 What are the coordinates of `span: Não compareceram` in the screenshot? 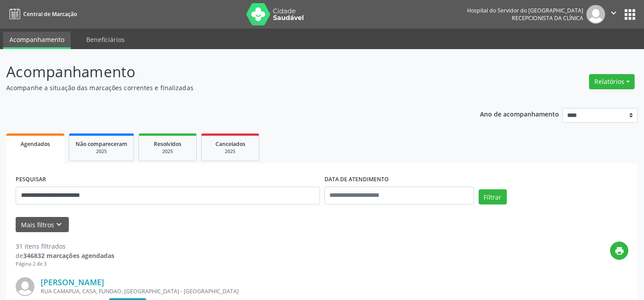 It's located at (102, 144).